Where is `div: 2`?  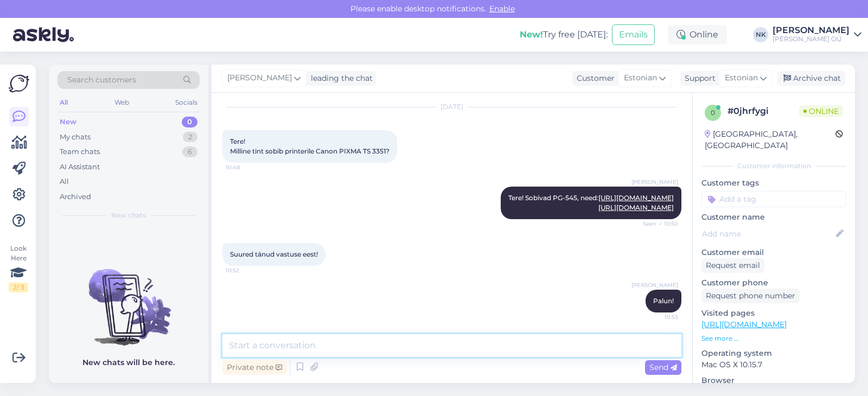 div: 2 is located at coordinates (190, 137).